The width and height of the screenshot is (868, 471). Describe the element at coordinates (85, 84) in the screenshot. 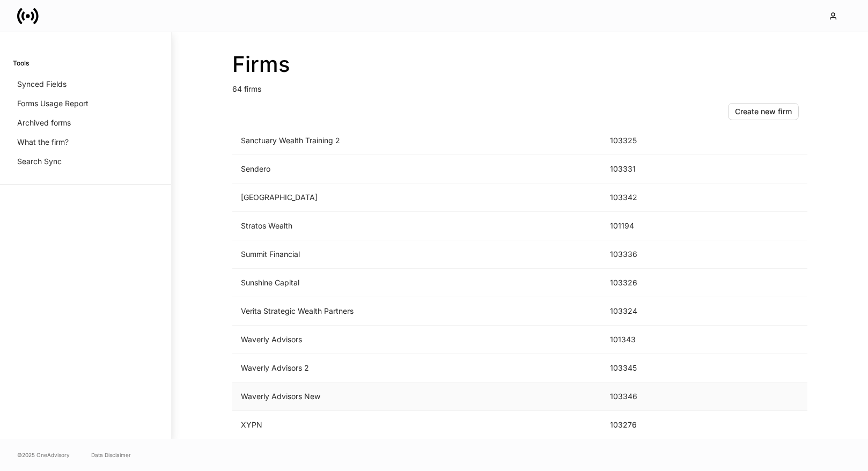

I see `a: Synced Fields` at that location.